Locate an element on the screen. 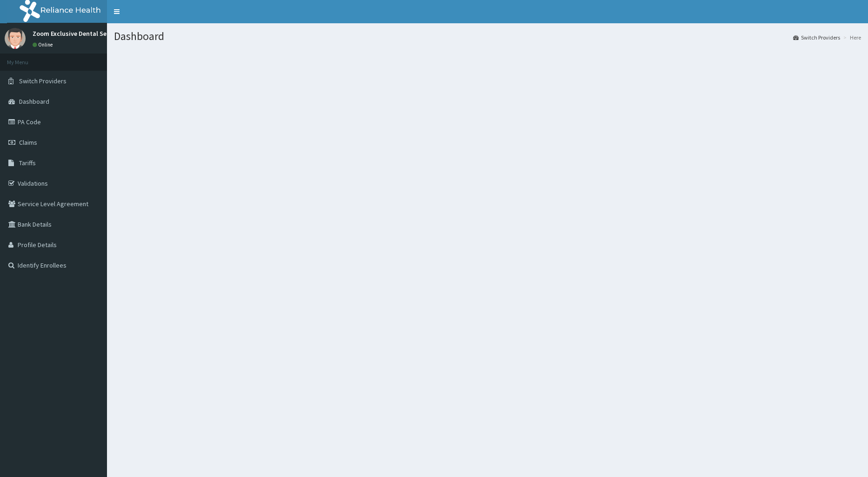 The height and width of the screenshot is (477, 868). span: Switch Providers is located at coordinates (43, 81).